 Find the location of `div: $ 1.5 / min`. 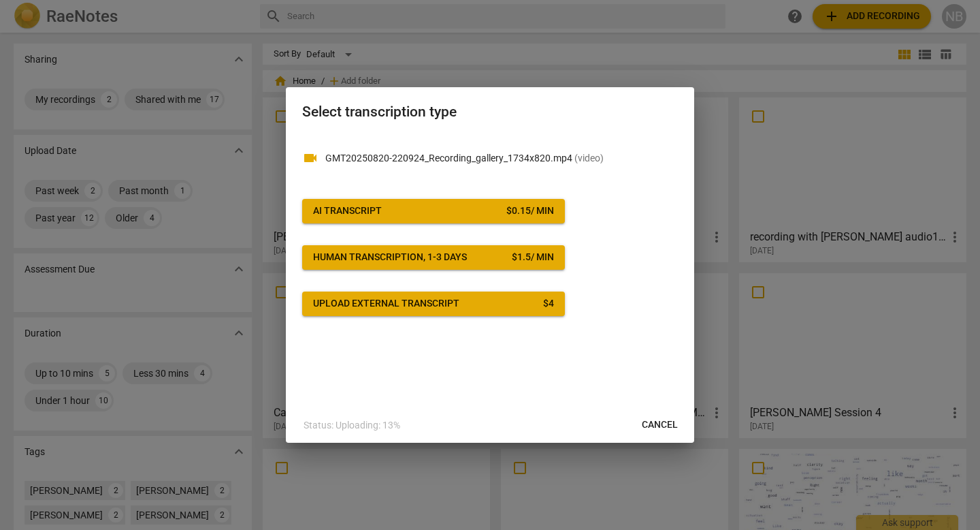

div: $ 1.5 / min is located at coordinates (533, 257).